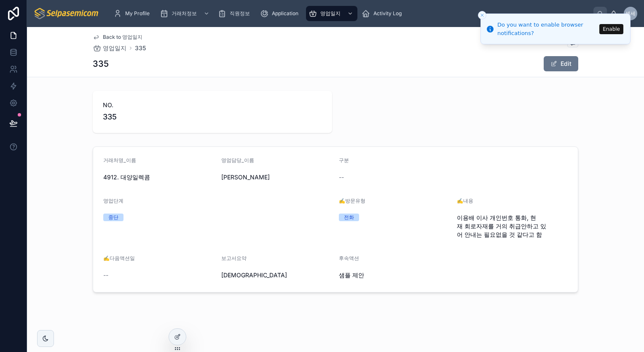  What do you see at coordinates (120, 160) in the screenshot?
I see `span: 거래처명_이름` at bounding box center [120, 160].